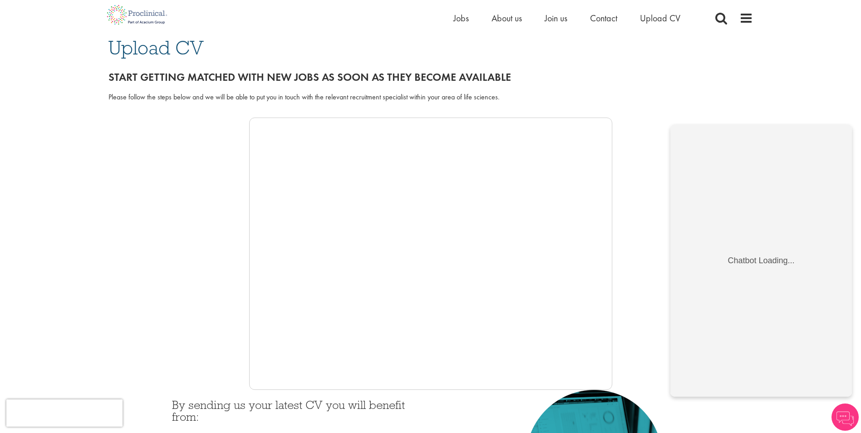 Image resolution: width=861 pixels, height=433 pixels. I want to click on a: Join us, so click(556, 18).